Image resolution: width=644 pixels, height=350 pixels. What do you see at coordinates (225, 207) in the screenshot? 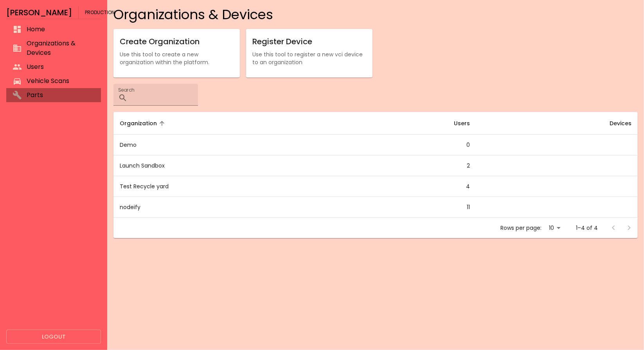
I see `td: nodeify` at bounding box center [225, 207].